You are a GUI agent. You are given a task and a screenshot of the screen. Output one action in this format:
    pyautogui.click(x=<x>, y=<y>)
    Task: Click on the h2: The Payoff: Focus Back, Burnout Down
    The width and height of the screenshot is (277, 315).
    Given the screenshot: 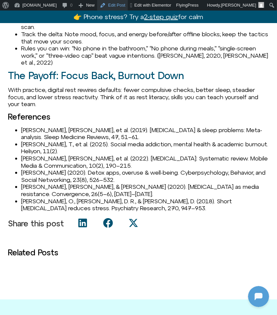 What is the action you would take?
    pyautogui.click(x=138, y=75)
    